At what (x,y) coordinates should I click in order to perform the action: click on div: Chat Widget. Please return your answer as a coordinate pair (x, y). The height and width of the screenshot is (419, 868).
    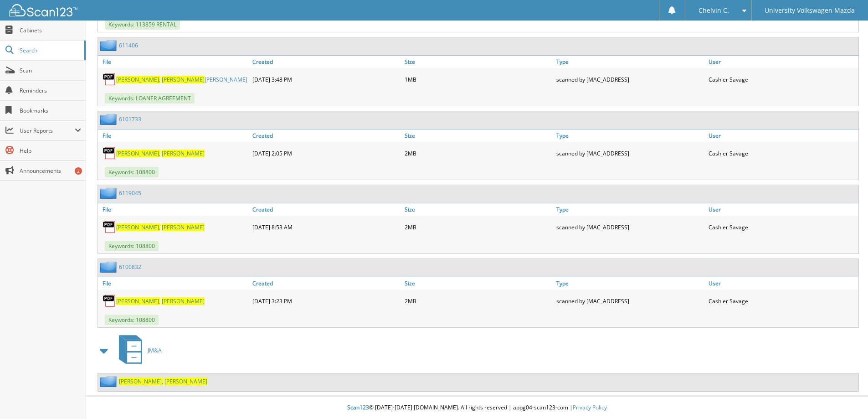
    Looking at the image, I should click on (845, 397).